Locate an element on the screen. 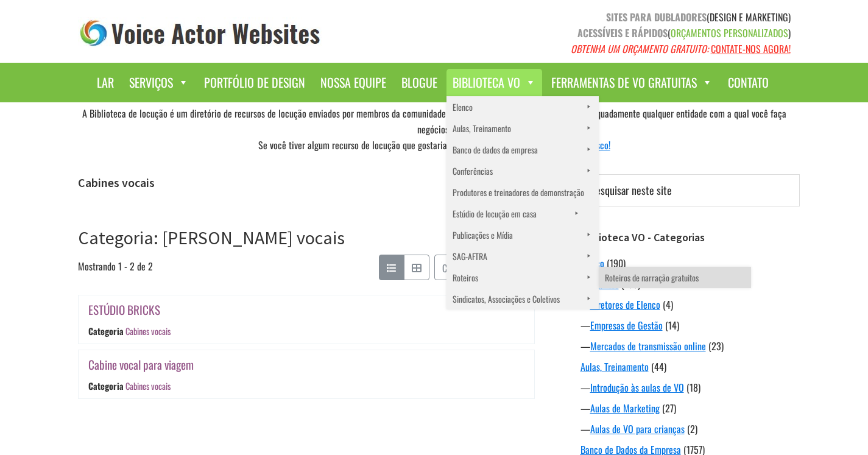 This screenshot has width=868, height=455. font: (190) is located at coordinates (616, 263).